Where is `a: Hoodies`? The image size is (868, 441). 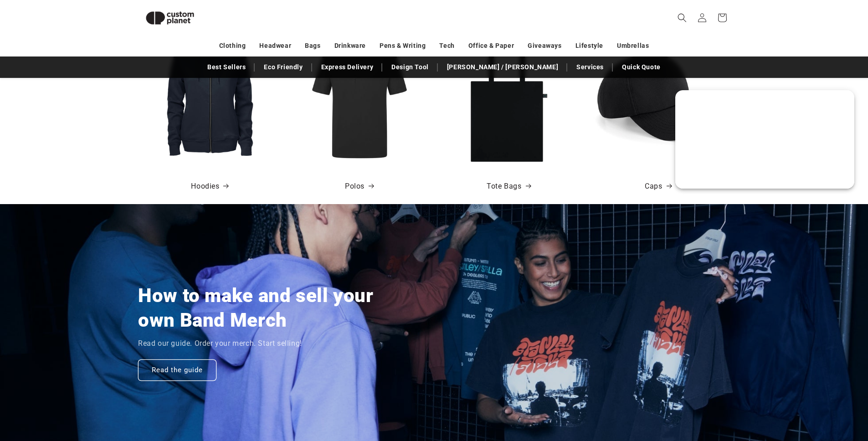
a: Hoodies is located at coordinates (210, 186).